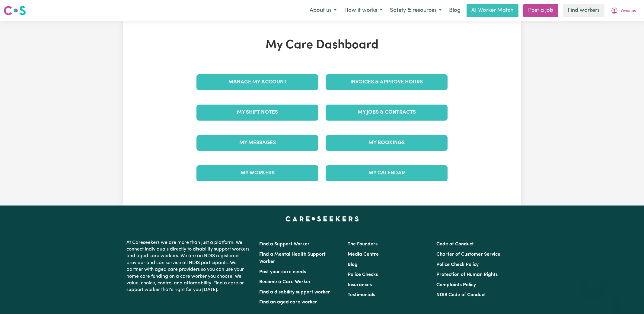 The height and width of the screenshot is (314, 644). I want to click on a: Manage My Account, so click(257, 82).